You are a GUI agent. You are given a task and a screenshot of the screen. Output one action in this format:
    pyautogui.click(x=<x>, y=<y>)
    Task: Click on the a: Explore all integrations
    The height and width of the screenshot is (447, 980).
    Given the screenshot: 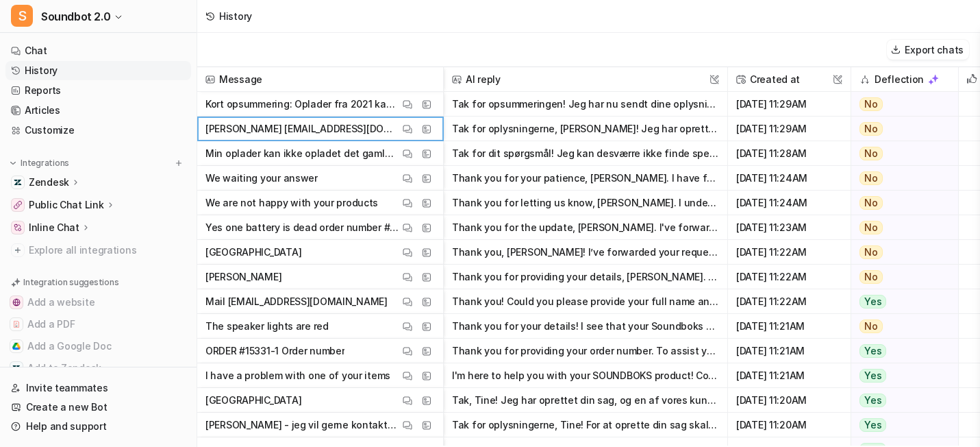 What is the action you would take?
    pyautogui.click(x=98, y=250)
    